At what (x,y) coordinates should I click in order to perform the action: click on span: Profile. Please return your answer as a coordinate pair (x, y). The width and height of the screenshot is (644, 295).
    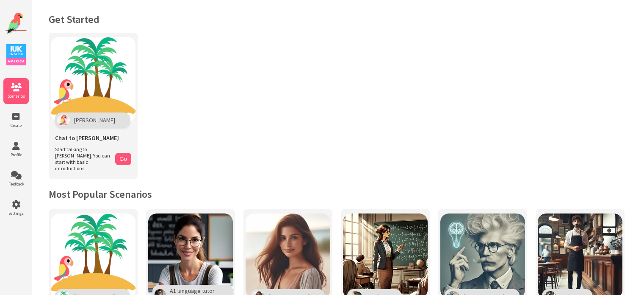
    Looking at the image, I should click on (16, 154).